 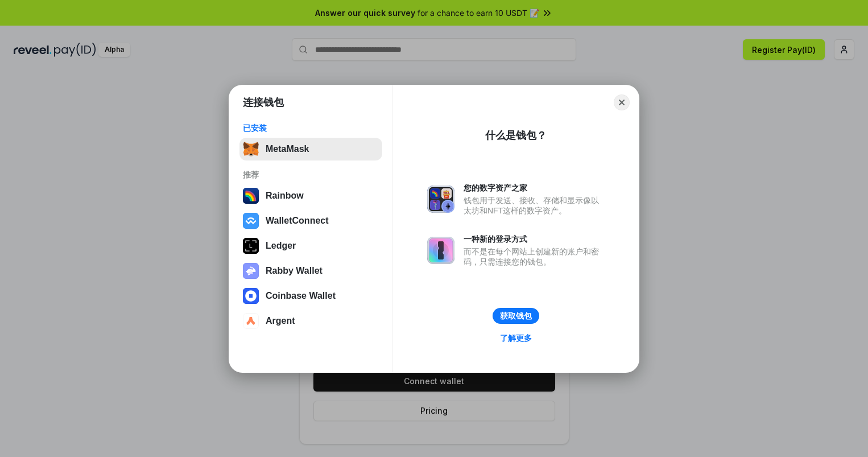 What do you see at coordinates (516, 338) in the screenshot?
I see `a: 了解更多` at bounding box center [516, 338].